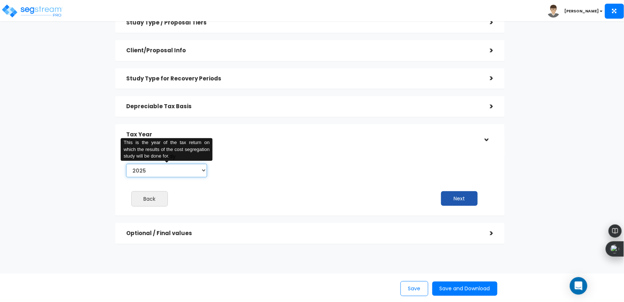 This screenshot has width=624, height=302. Describe the element at coordinates (302, 23) in the screenshot. I see `h5: Study Type / Proposal Tiers` at that location.